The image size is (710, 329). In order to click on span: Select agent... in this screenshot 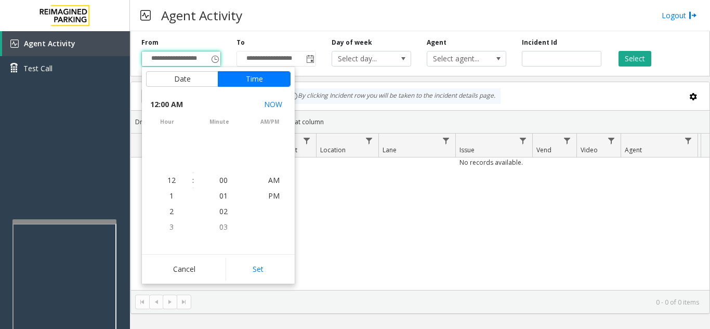, I will do `click(458, 59)`.